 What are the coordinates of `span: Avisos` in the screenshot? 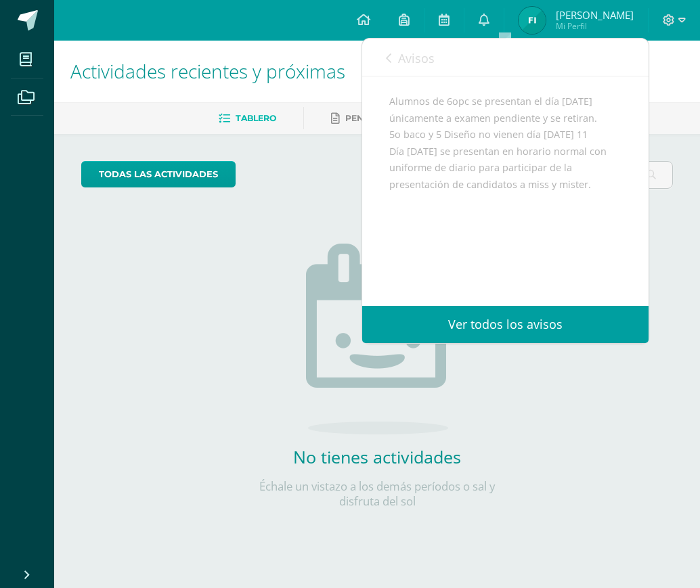 It's located at (416, 58).